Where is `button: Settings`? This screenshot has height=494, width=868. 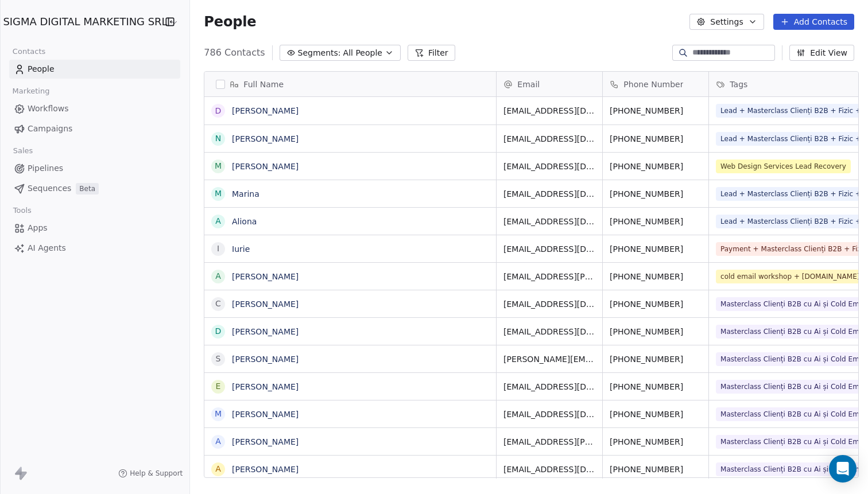
button: Settings is located at coordinates (727, 21).